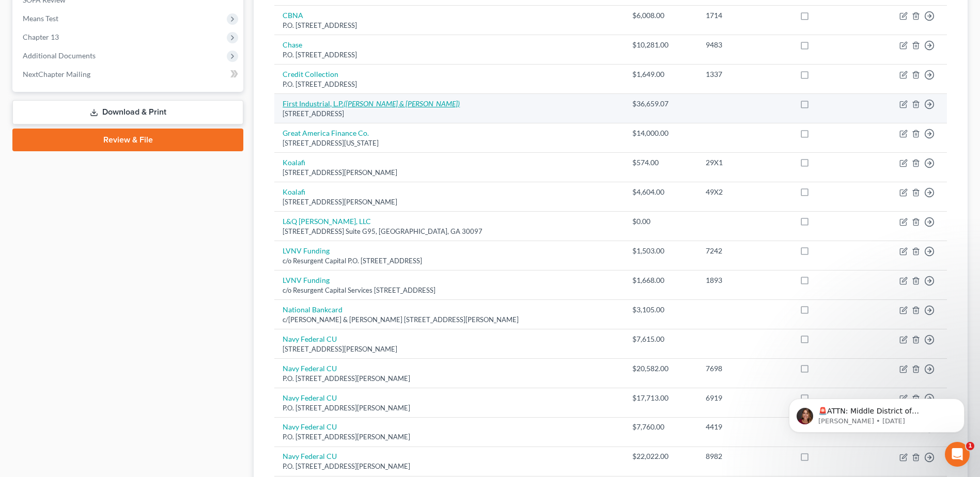 Image resolution: width=980 pixels, height=477 pixels. I want to click on div: $1,668.00, so click(660, 280).